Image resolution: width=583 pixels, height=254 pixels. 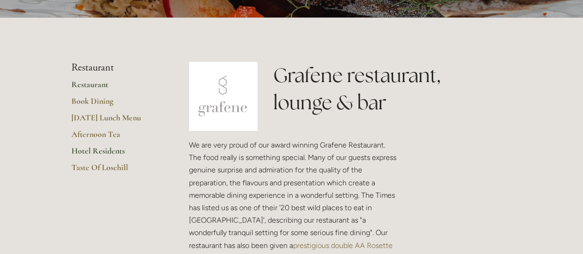 I want to click on a: Book Dining, so click(x=115, y=104).